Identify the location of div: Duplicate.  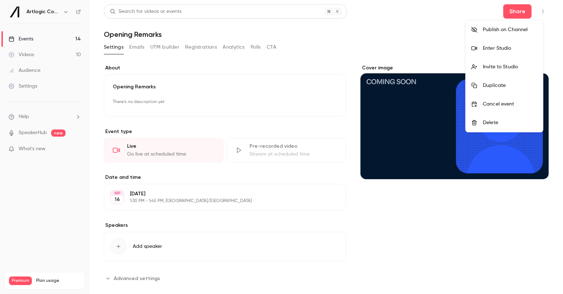
(510, 86).